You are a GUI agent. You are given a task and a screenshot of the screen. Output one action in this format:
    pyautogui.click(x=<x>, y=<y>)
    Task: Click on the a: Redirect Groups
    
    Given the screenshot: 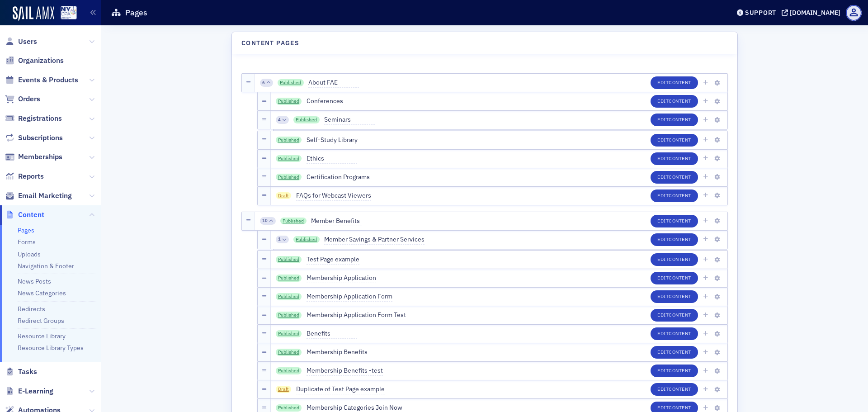 What is the action you would take?
    pyautogui.click(x=41, y=321)
    